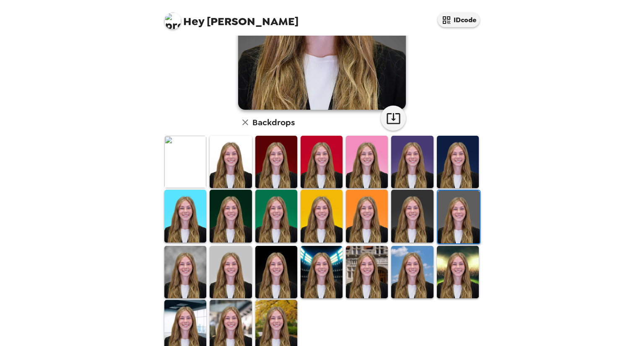 This screenshot has height=346, width=644. What do you see at coordinates (194, 21) in the screenshot?
I see `span: Hey` at bounding box center [194, 21].